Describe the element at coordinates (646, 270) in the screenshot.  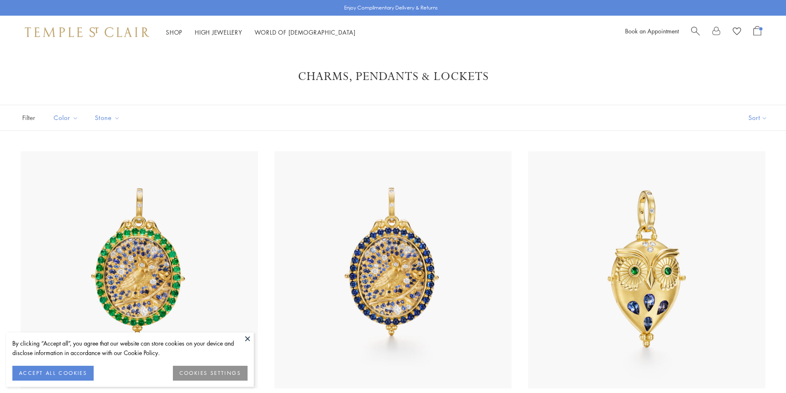
I see `img: 18K Tanzanite Night Owl Locket` at that location.